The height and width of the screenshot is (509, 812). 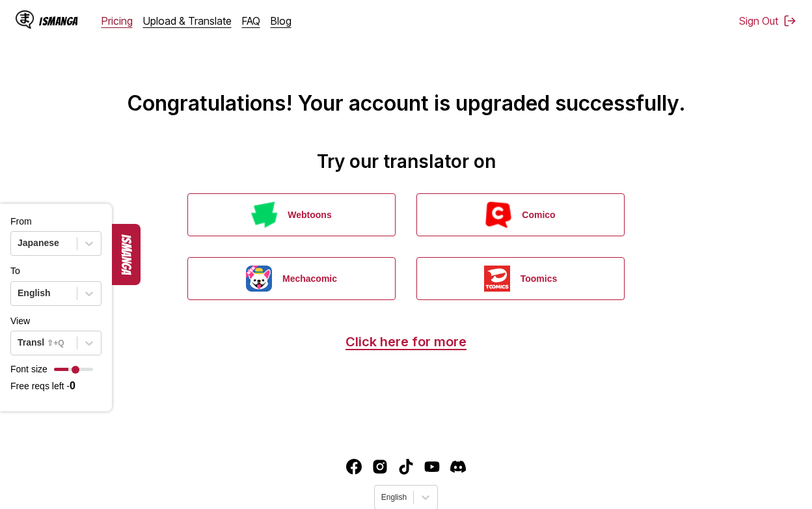 What do you see at coordinates (406, 467) in the screenshot?
I see `img: IsManga TikTok` at bounding box center [406, 467].